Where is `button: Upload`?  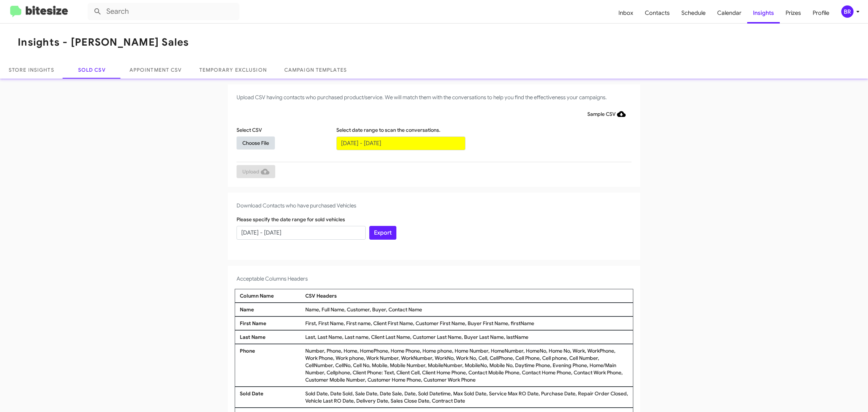 button: Upload is located at coordinates (256, 172).